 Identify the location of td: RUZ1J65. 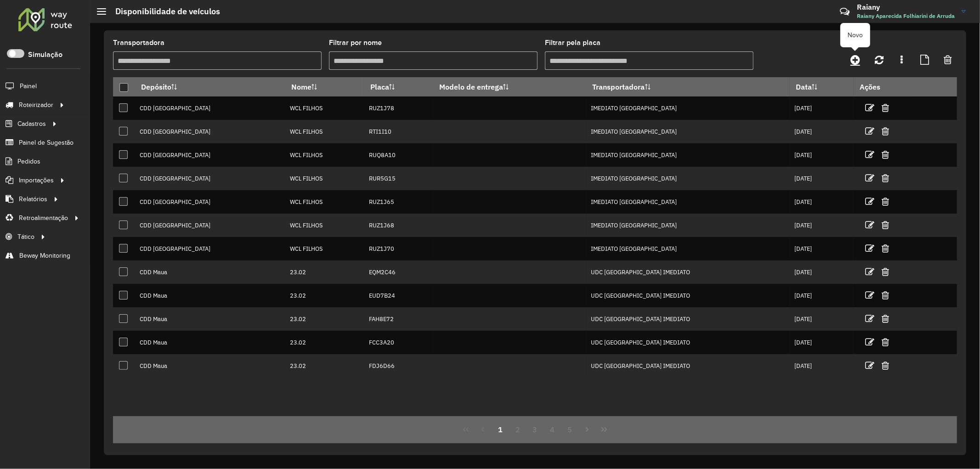
(399, 202).